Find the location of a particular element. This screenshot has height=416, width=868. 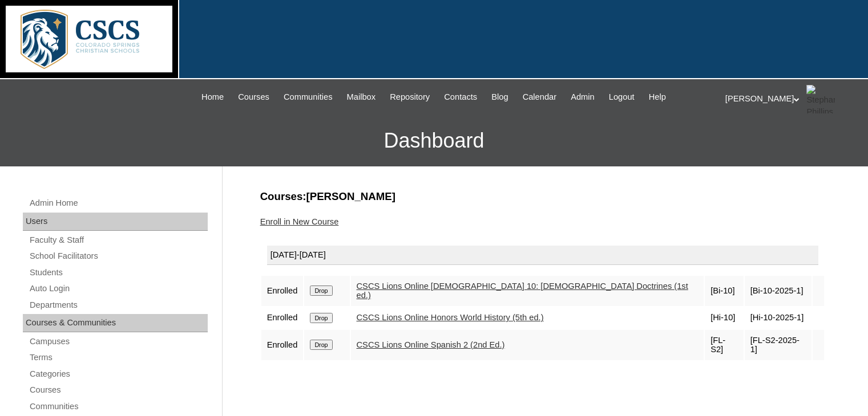

span: Courses is located at coordinates (253, 97).